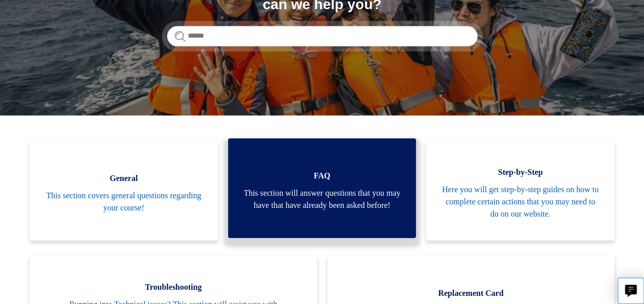 This screenshot has height=304, width=644. I want to click on input: Search, so click(322, 36).